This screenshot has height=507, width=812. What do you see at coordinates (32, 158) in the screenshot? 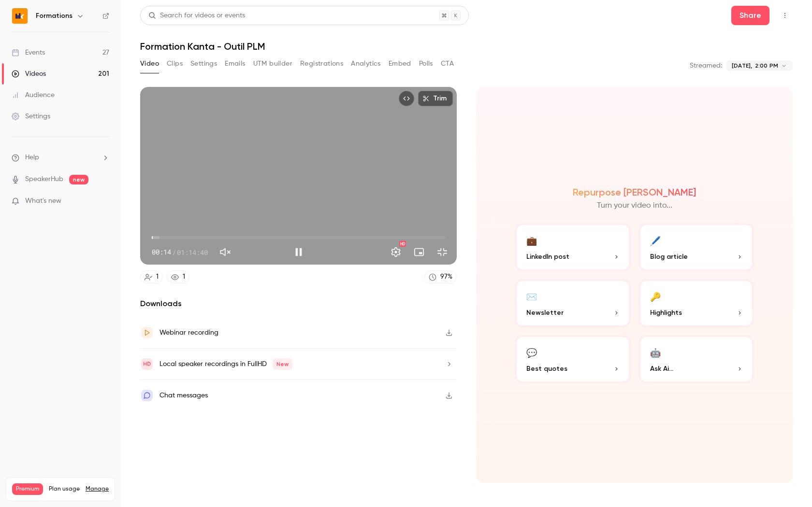
I see `span: Help` at bounding box center [32, 158].